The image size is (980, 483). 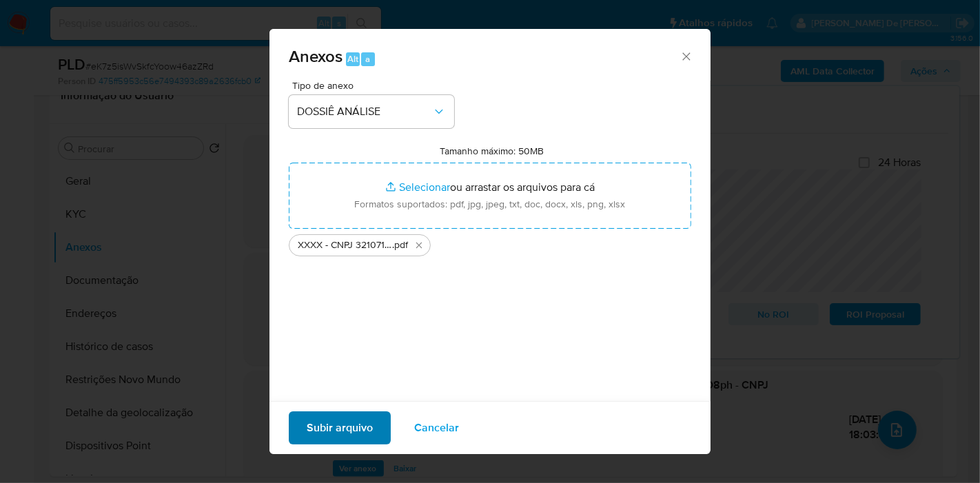 What do you see at coordinates (436, 428) in the screenshot?
I see `span: Cancelar` at bounding box center [436, 428].